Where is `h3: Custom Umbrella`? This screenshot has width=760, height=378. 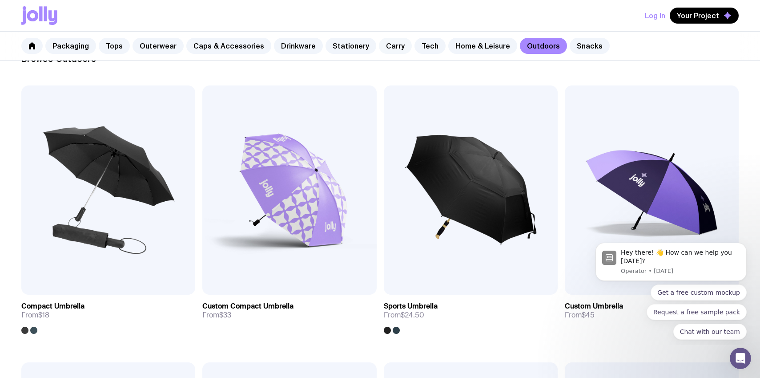 h3: Custom Umbrella is located at coordinates (594, 306).